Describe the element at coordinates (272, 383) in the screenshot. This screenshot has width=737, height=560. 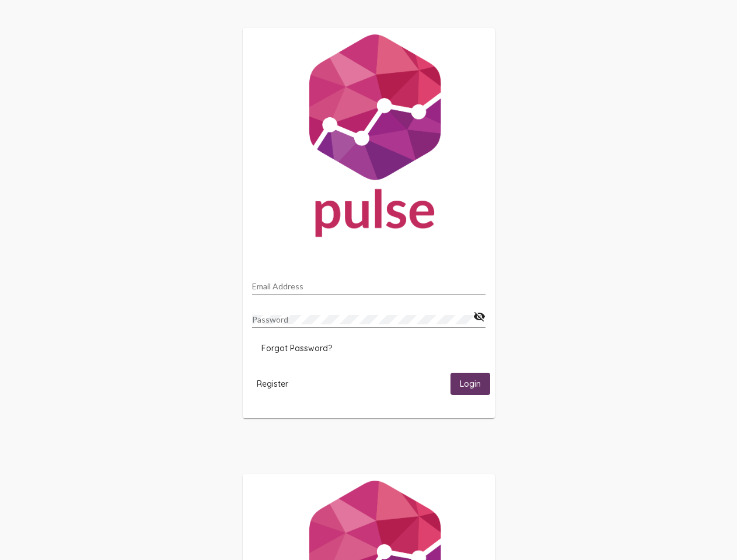
I see `button: Register` at that location.